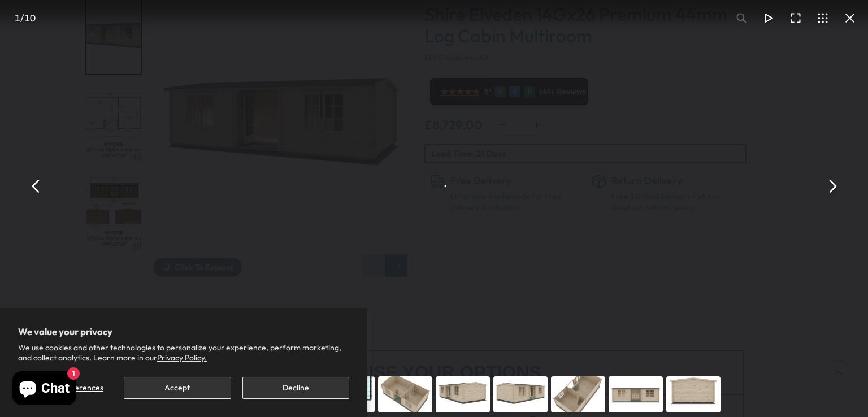  I want to click on button: Toggle zoom level, so click(741, 18).